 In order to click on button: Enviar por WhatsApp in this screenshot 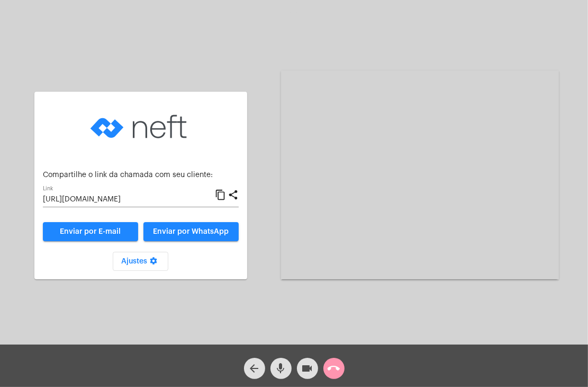, I will do `click(191, 232)`.